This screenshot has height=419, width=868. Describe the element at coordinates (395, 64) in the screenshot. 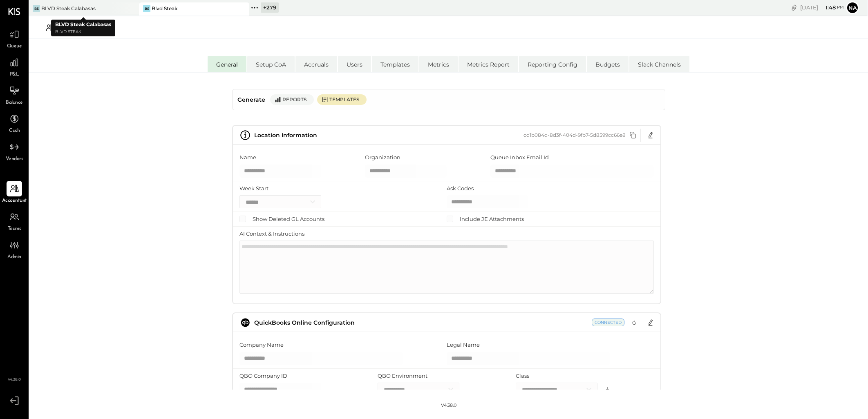

I see `li: Templates` at that location.